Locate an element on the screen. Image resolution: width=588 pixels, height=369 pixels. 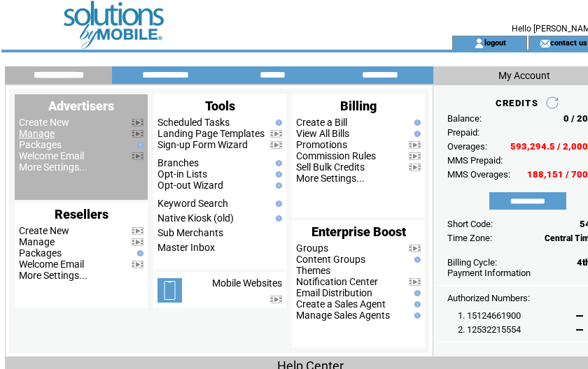
a: View All Bills is located at coordinates (323, 133).